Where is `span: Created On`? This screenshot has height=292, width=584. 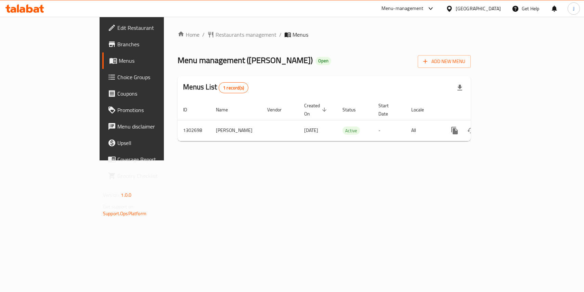
span: Created On is located at coordinates (317, 109).